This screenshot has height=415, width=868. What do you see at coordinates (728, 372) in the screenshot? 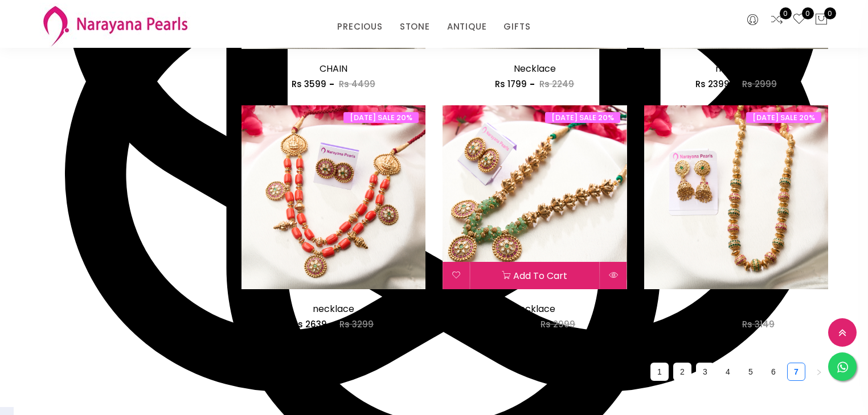
I see `li: 4` at bounding box center [728, 372].